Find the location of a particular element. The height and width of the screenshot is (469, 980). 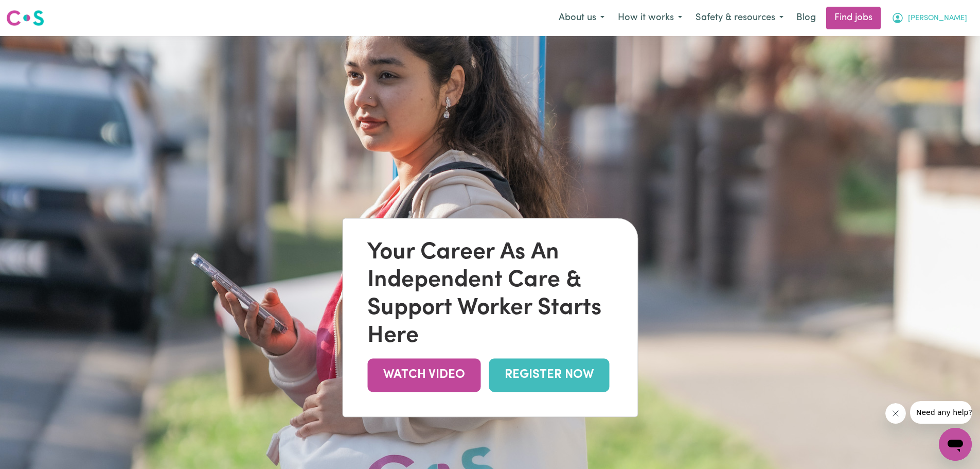

img: Careseekers logo is located at coordinates (26, 18).